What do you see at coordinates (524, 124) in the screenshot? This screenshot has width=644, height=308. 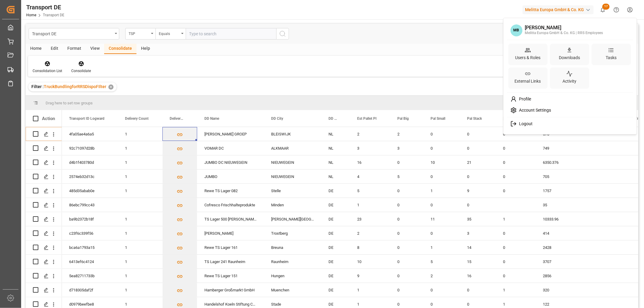 I see `span: Logout` at bounding box center [524, 124].